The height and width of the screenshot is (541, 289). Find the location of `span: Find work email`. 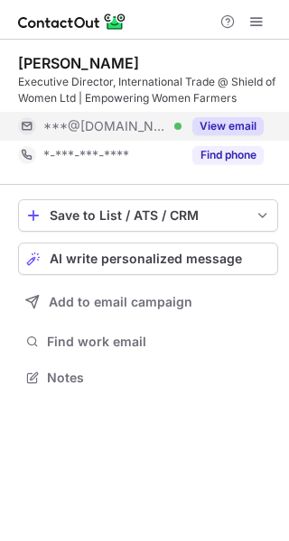

span: Find work email is located at coordinates (159, 342).